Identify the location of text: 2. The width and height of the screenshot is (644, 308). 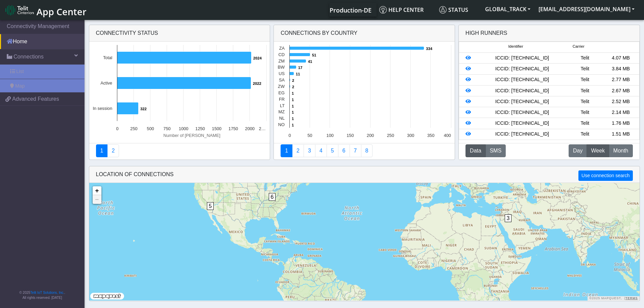
(293, 87).